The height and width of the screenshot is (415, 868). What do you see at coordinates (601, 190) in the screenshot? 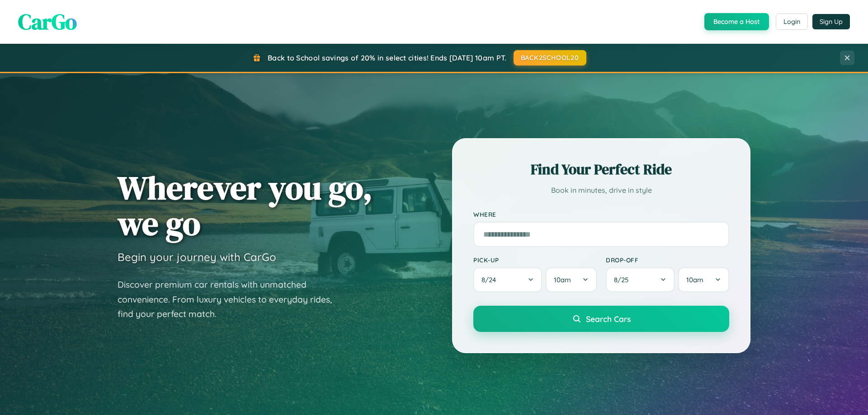
I see `p: Book in minutes, drive in style` at bounding box center [601, 190].